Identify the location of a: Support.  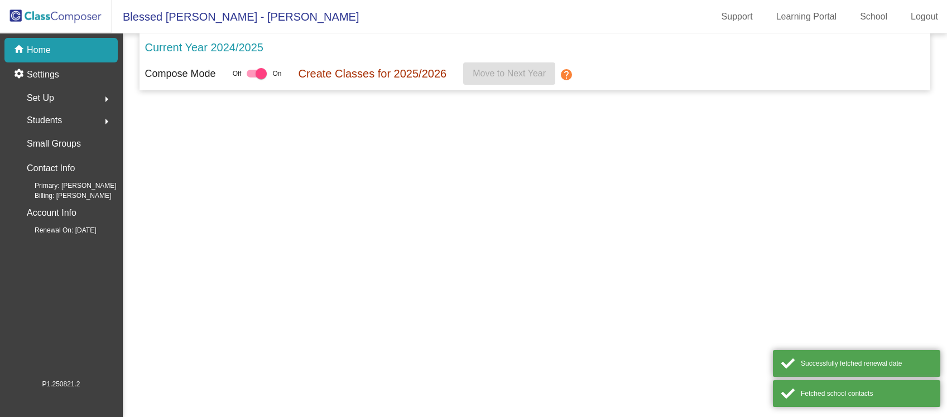
(737, 17).